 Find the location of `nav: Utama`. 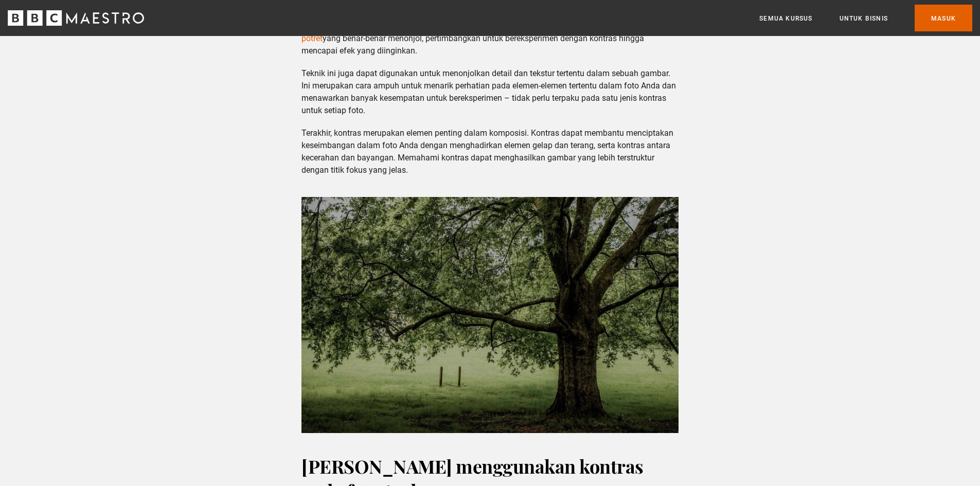

nav: Utama is located at coordinates (865, 17).